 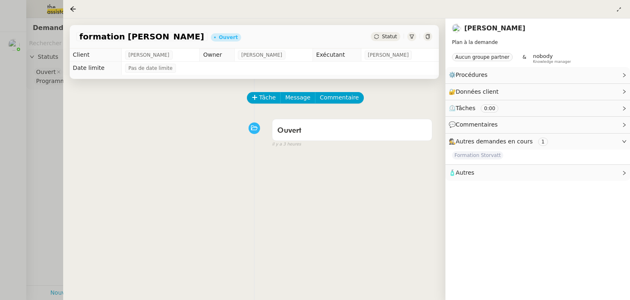 I want to click on span: Autres, so click(x=465, y=172).